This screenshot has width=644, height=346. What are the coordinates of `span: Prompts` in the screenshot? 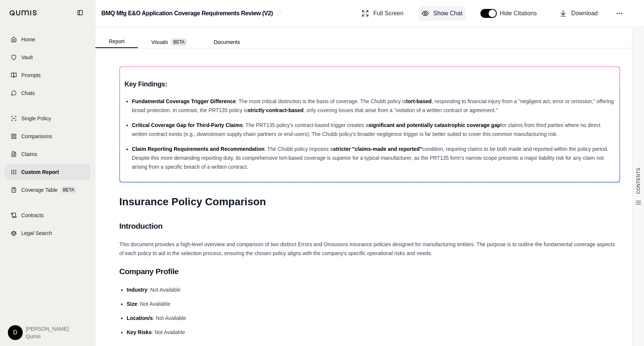 It's located at (31, 75).